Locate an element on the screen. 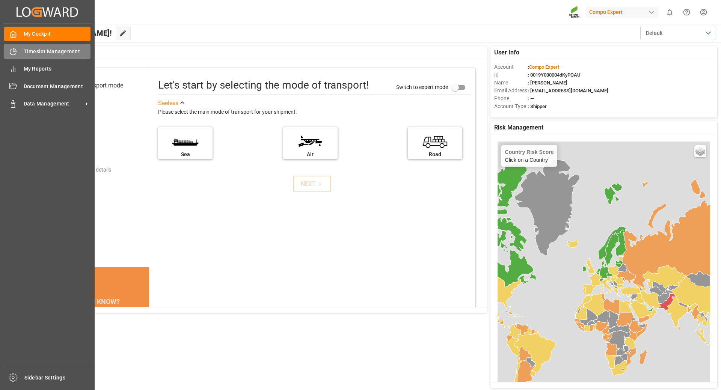 This screenshot has width=721, height=390. span: Phone is located at coordinates (511, 98).